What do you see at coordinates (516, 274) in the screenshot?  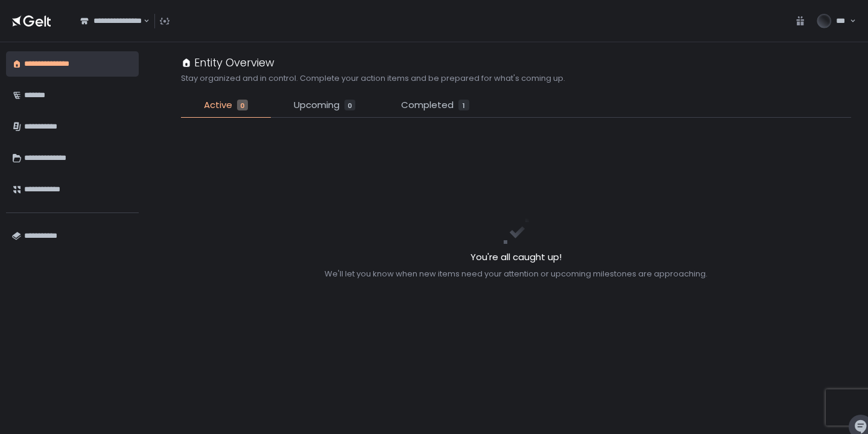 I see `div: We'll let you know when new items need your attention or upcoming milestones are approaching.` at bounding box center [516, 274].